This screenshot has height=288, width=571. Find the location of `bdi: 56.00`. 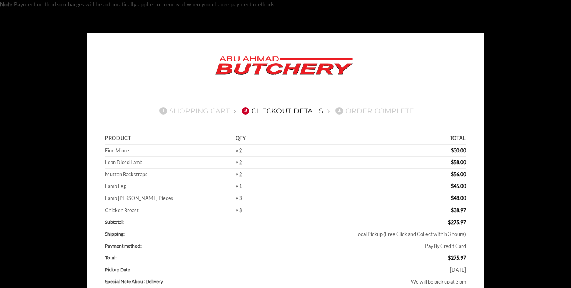

bdi: 56.00 is located at coordinates (458, 174).